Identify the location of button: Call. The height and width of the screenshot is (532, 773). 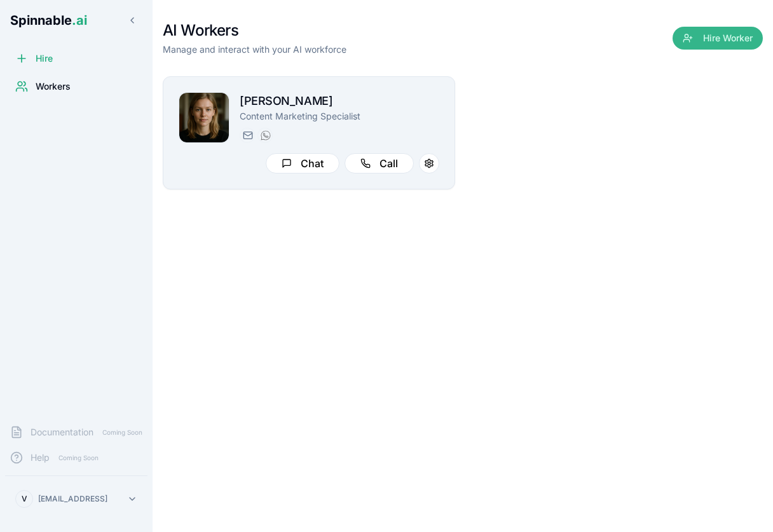
(379, 164).